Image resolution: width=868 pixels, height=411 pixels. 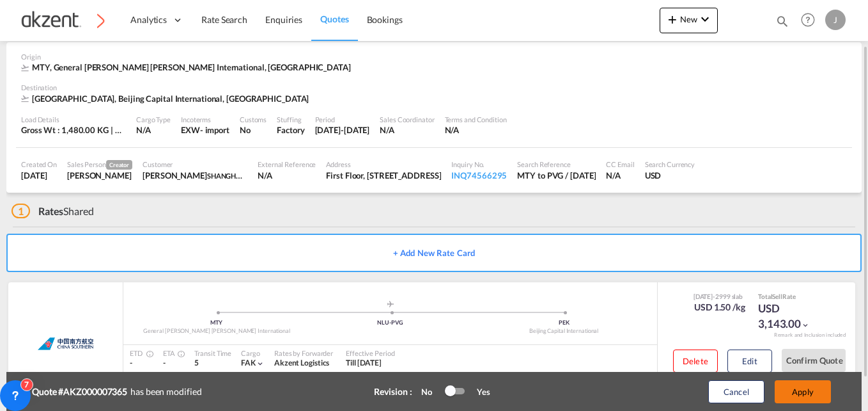 I want to click on div: Transit Time, so click(x=213, y=352).